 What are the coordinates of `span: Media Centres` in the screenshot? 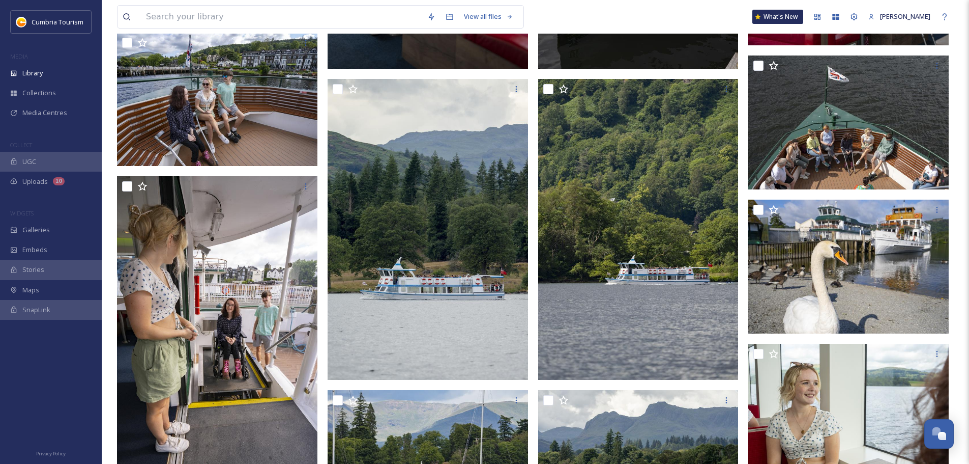 It's located at (45, 112).